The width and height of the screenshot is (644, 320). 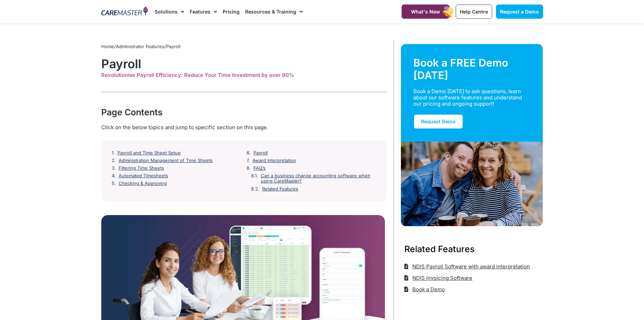 What do you see at coordinates (520, 12) in the screenshot?
I see `a: Request a Demo` at bounding box center [520, 12].